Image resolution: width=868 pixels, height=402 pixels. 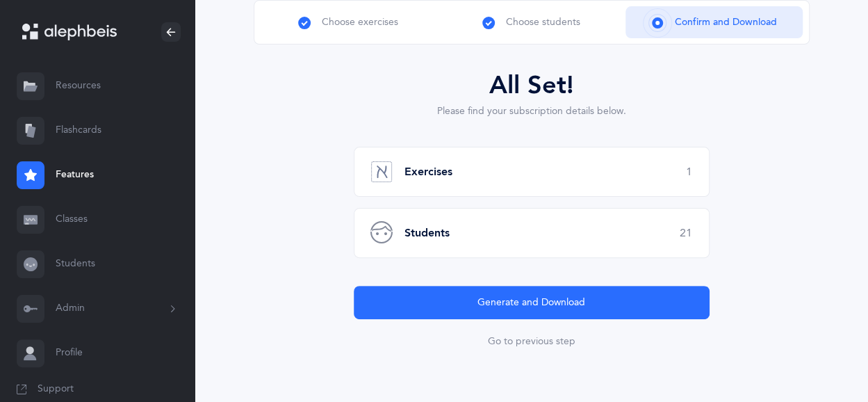 I want to click on b: Students, so click(x=427, y=233).